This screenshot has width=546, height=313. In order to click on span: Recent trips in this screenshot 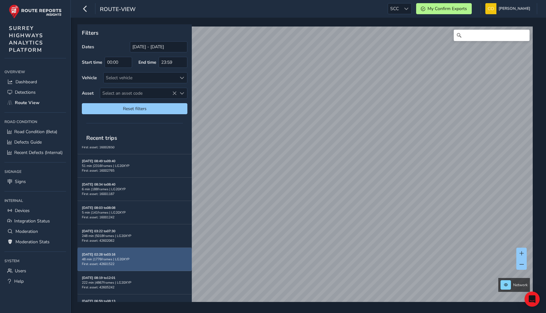, I will do `click(102, 138)`.